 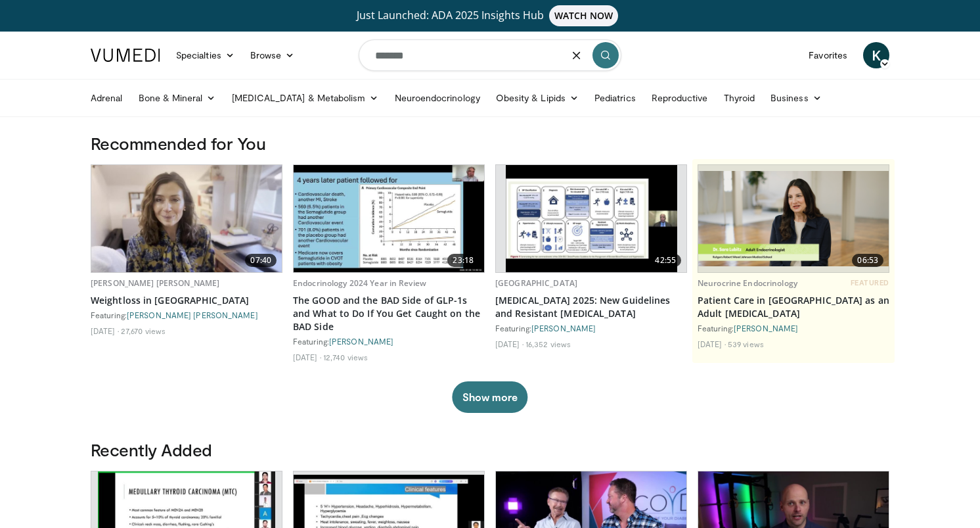 What do you see at coordinates (187, 219) in the screenshot?
I see `a: 07:40` at bounding box center [187, 219].